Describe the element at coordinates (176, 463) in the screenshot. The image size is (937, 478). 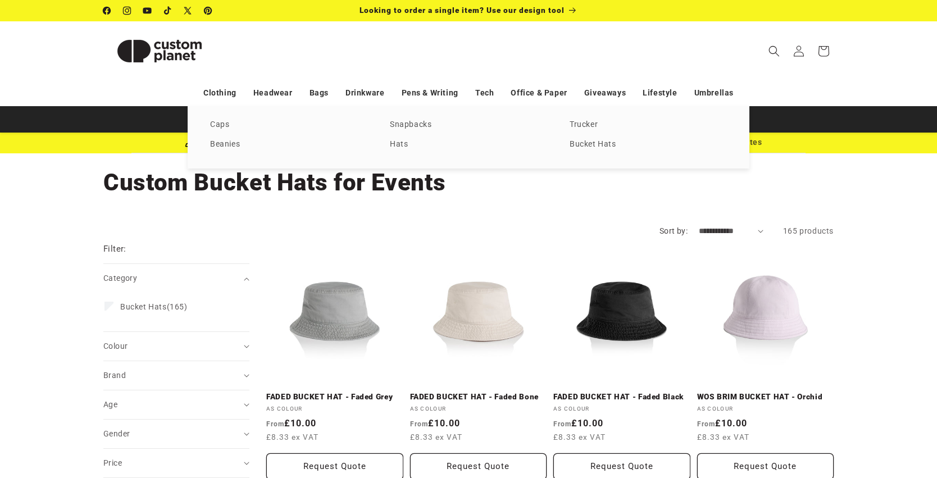
I see `summary: Price` at that location.